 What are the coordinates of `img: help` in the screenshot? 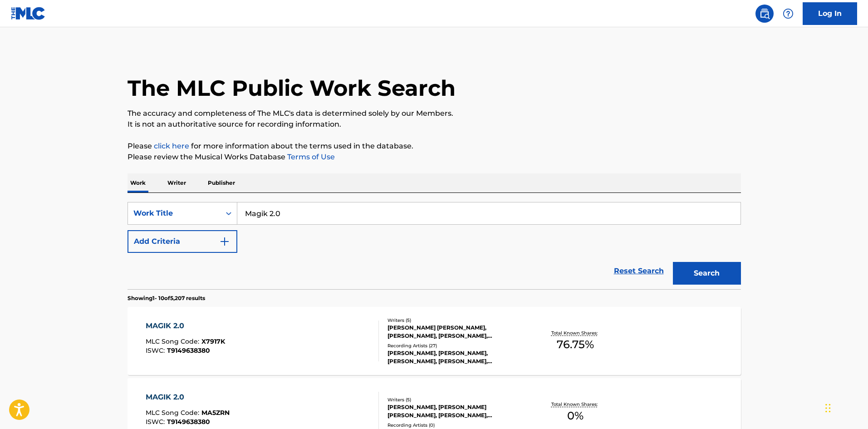 It's located at (788, 14).